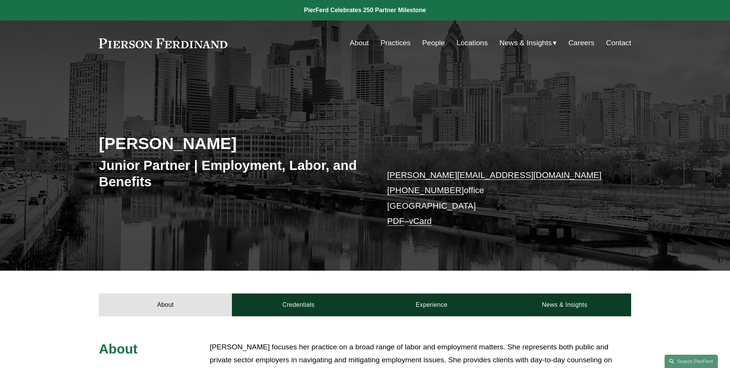 The image size is (730, 368). I want to click on a: PDF, so click(395, 221).